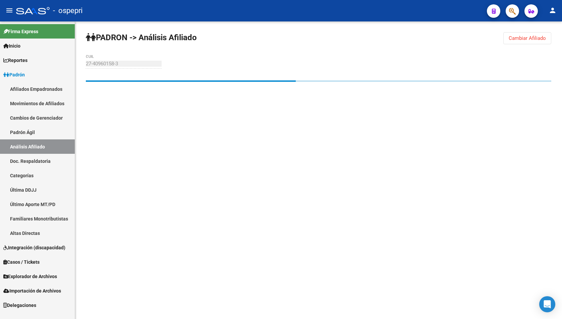  Describe the element at coordinates (14, 75) in the screenshot. I see `span: Padrón` at that location.